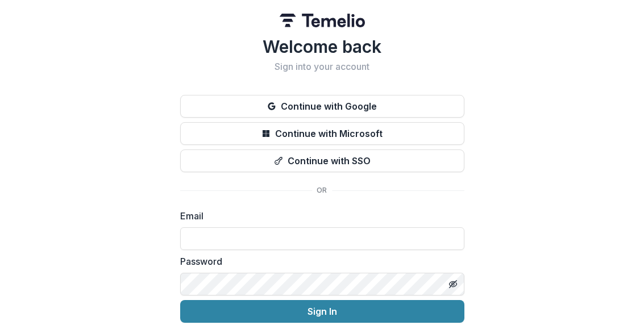 The image size is (644, 329). Describe the element at coordinates (323, 20) in the screenshot. I see `img: Temelio` at that location.